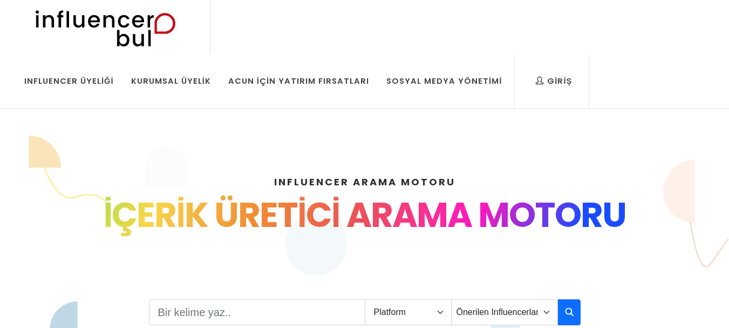 The height and width of the screenshot is (328, 729). What do you see at coordinates (365, 181) in the screenshot?
I see `h4: INFLUENCER ARAMA MOTORU` at bounding box center [365, 181].